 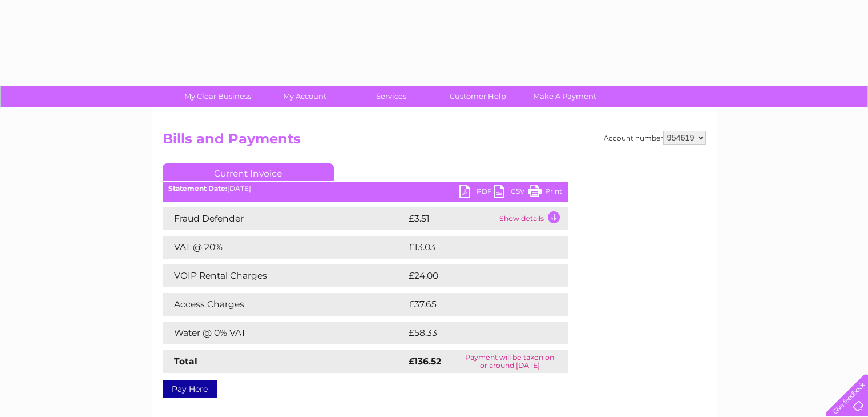 I want to click on h2: Bills and Payments, so click(x=434, y=142).